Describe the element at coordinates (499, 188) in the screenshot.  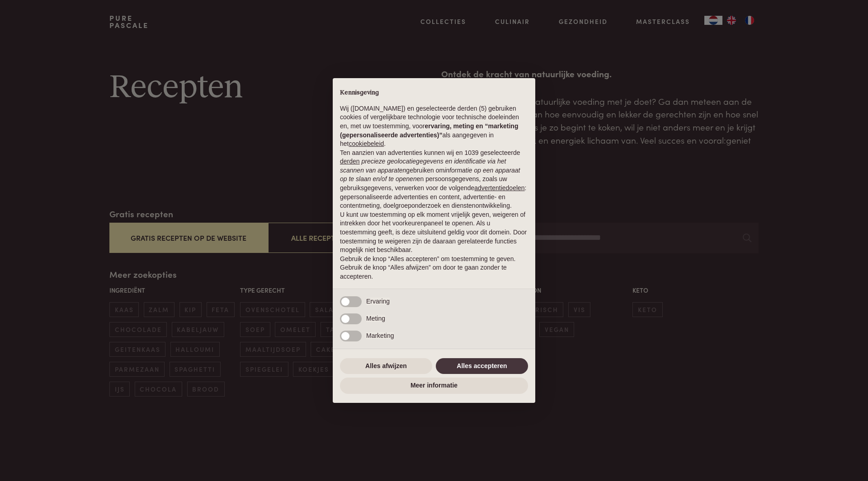
I see `button: advertentiedoelen` at that location.